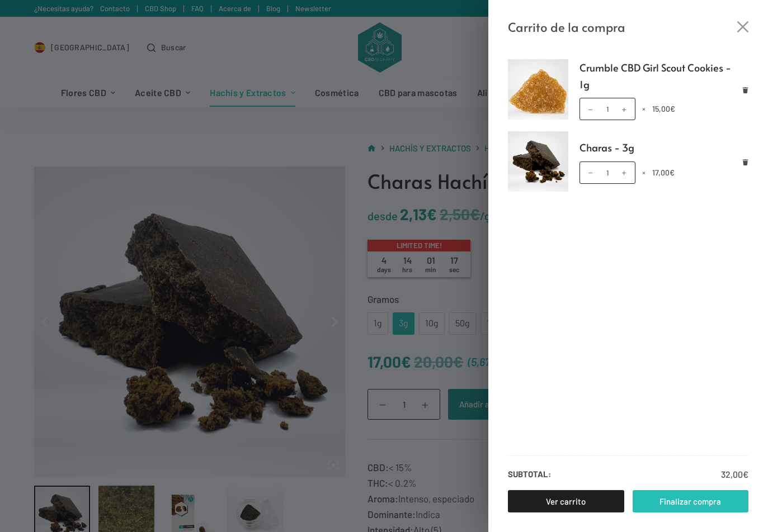 The width and height of the screenshot is (768, 532). I want to click on bdi: 15,00, so click(663, 108).